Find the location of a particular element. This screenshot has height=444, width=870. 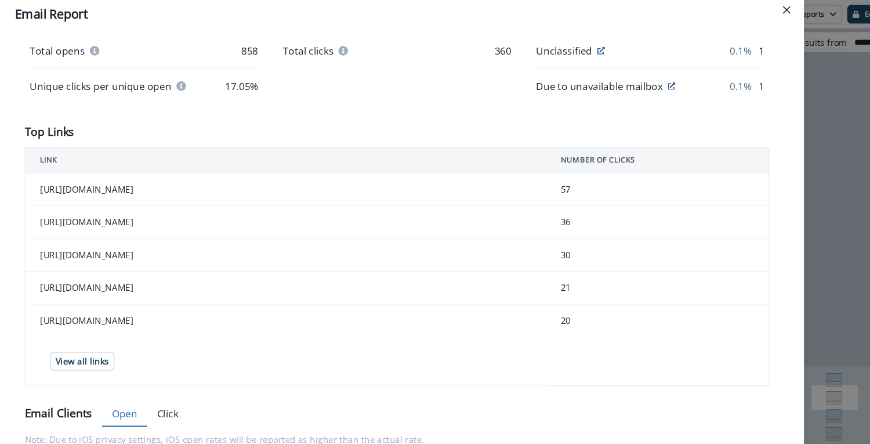

button: View all links is located at coordinates (77, 343).